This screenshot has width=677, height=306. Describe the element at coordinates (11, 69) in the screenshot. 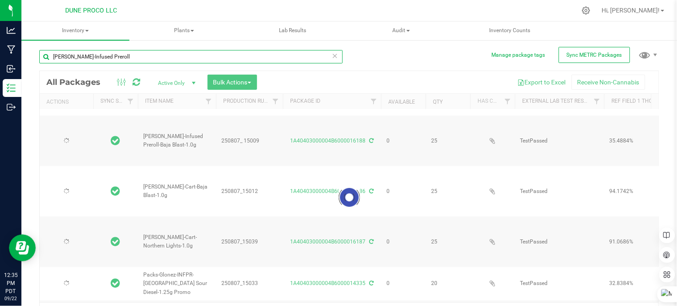

I see `inline-svg: Inbound` at that location.